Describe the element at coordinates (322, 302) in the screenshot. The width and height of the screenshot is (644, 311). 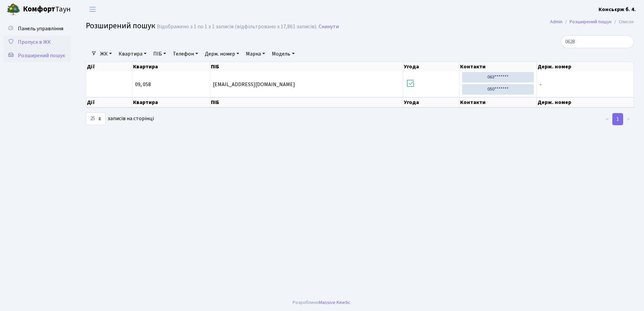
I see `div: Розроблено .` at that location.